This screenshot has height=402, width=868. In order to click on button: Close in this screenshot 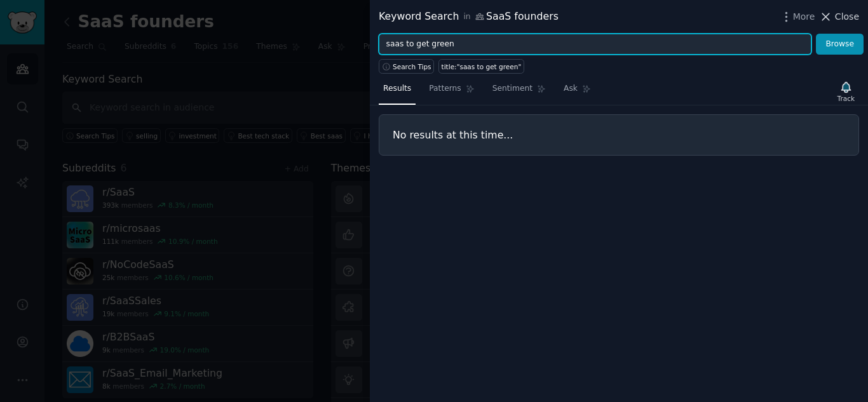, I will do `click(839, 17)`.